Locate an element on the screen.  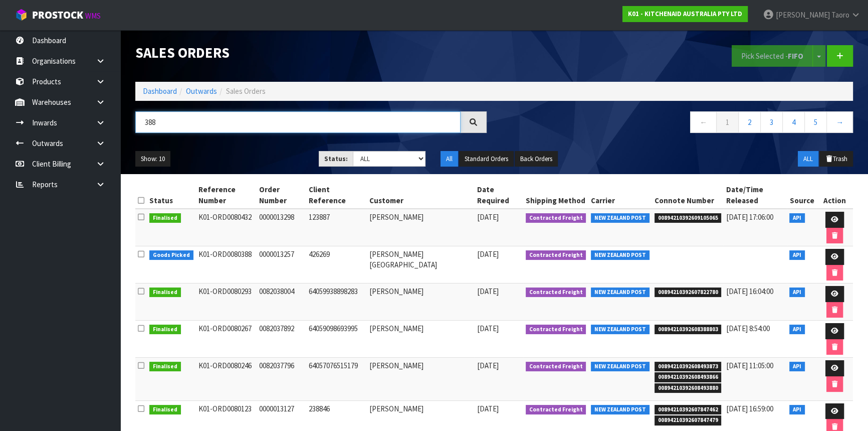
button: Show: 10 is located at coordinates (153, 159).